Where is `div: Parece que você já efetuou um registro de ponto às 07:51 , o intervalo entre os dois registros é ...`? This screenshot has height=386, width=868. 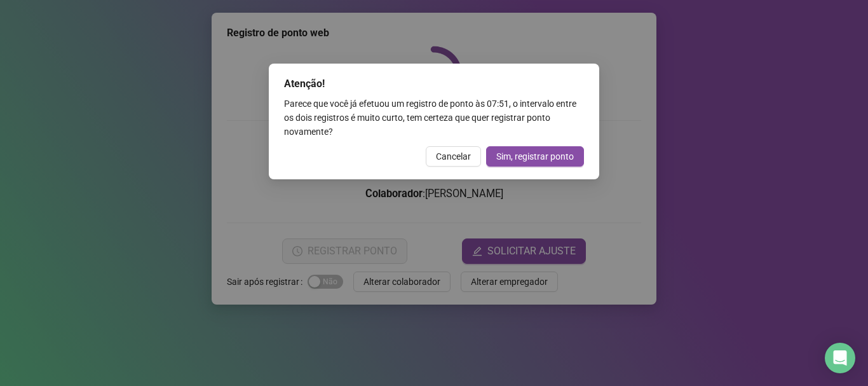 div: Parece que você já efetuou um registro de ponto às 07:51 , o intervalo entre os dois registros é ... is located at coordinates (434, 118).